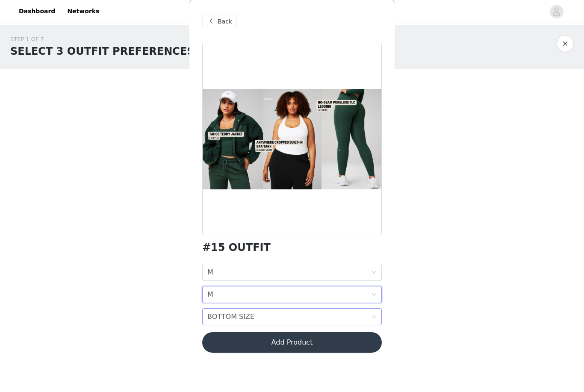 The image size is (584, 392). What do you see at coordinates (36, 11) in the screenshot?
I see `a: Dashboard` at bounding box center [36, 11].